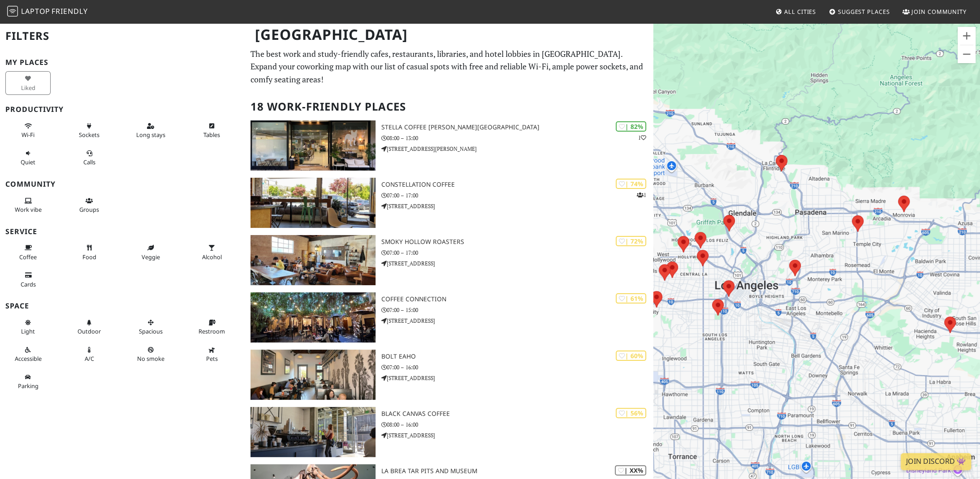  What do you see at coordinates (122, 62) in the screenshot?
I see `h3: My Places` at bounding box center [122, 62].